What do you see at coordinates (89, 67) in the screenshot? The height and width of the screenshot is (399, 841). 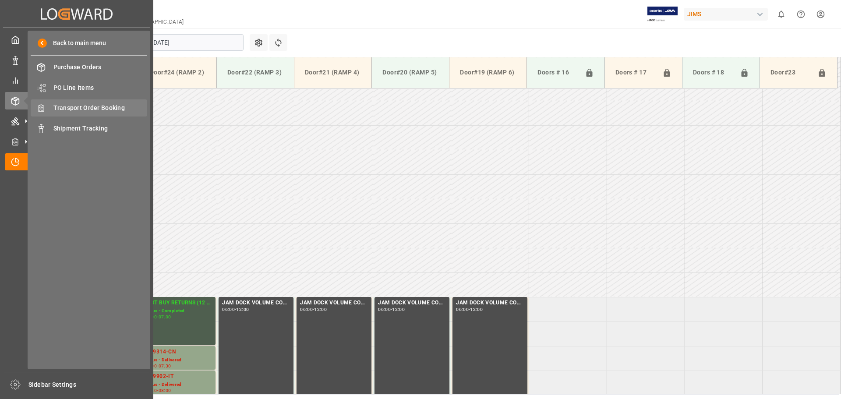 I see `a: Purchase Orders` at bounding box center [89, 67].